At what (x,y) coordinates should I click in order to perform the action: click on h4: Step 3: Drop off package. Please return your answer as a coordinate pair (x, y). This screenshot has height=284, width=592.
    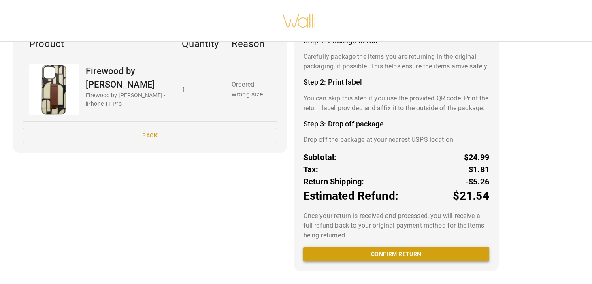
    Looking at the image, I should click on (396, 124).